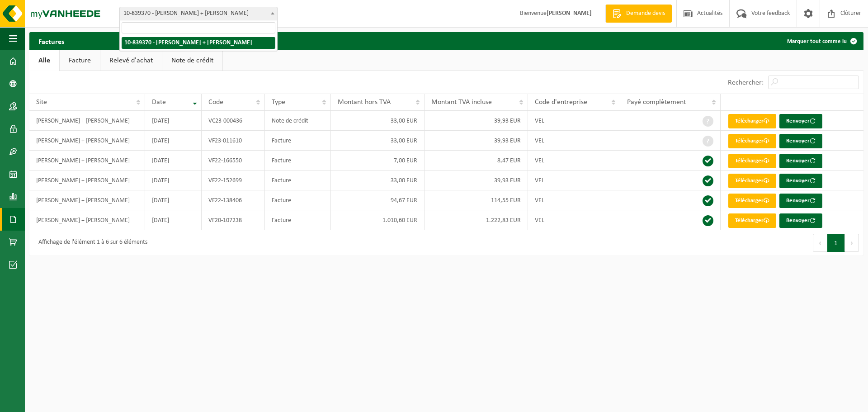 Image resolution: width=868 pixels, height=412 pixels. Describe the element at coordinates (159, 102) in the screenshot. I see `span: Date` at that location.